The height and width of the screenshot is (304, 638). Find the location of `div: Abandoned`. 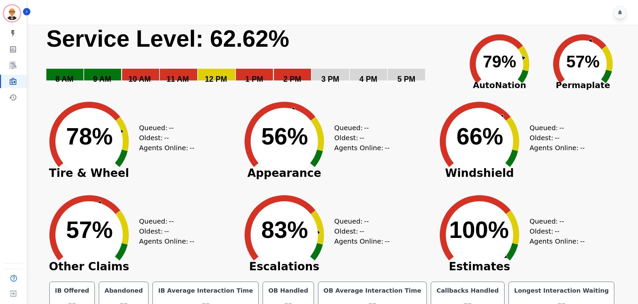

div: Abandoned is located at coordinates (123, 290).